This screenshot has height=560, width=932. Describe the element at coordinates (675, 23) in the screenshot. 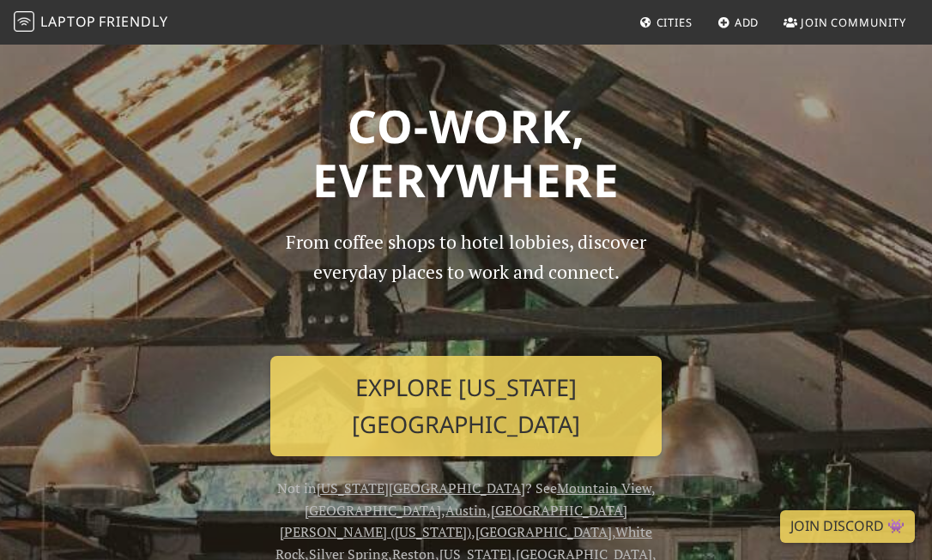

I see `span: Cities` at that location.